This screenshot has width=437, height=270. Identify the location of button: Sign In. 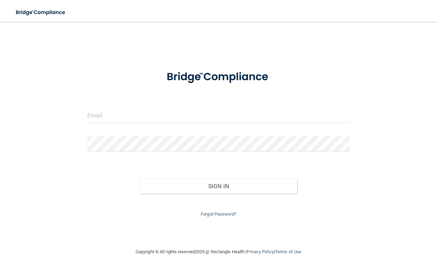
(218, 186).